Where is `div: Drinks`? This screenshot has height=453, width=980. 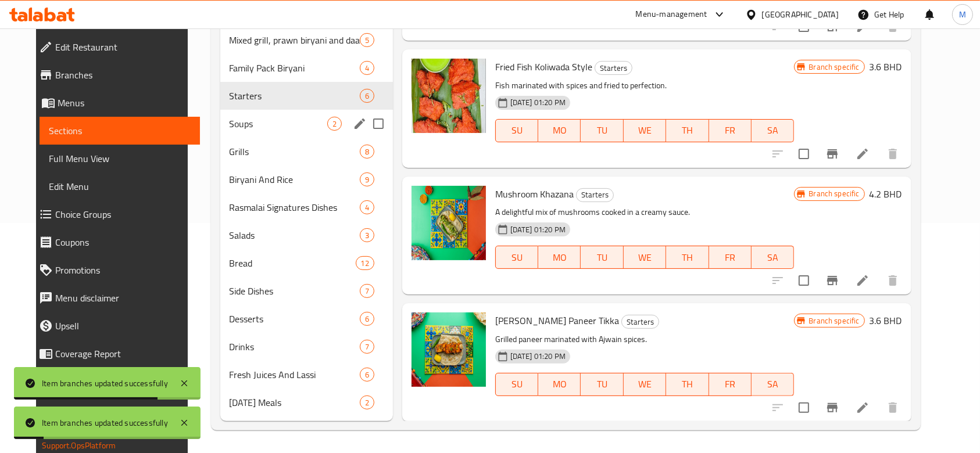
div: Drinks is located at coordinates (295, 347).